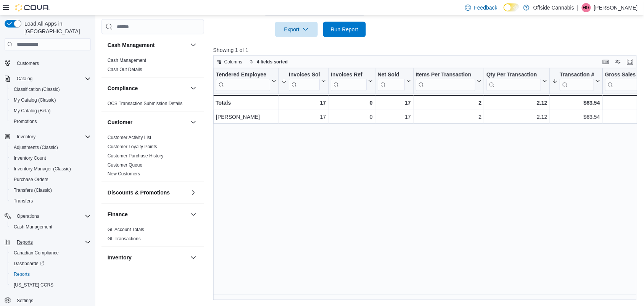 The width and height of the screenshot is (644, 306). What do you see at coordinates (427, 50) in the screenshot?
I see `p: Showing 1 of 1` at bounding box center [427, 50].